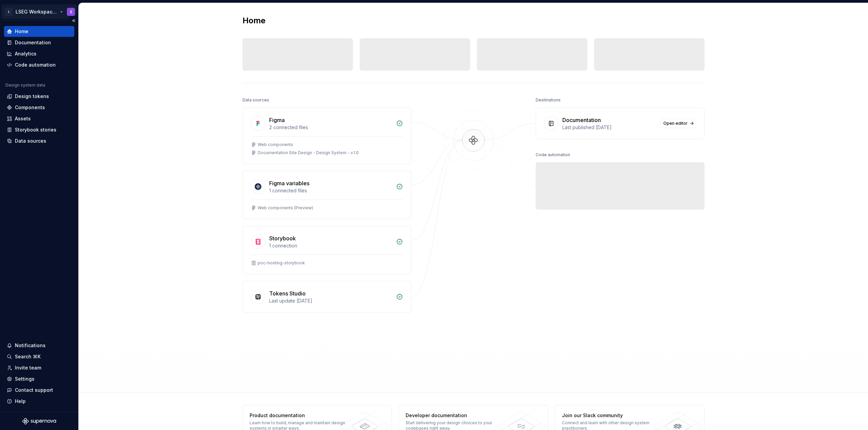  Describe the element at coordinates (9, 12) in the screenshot. I see `div: L` at that location.